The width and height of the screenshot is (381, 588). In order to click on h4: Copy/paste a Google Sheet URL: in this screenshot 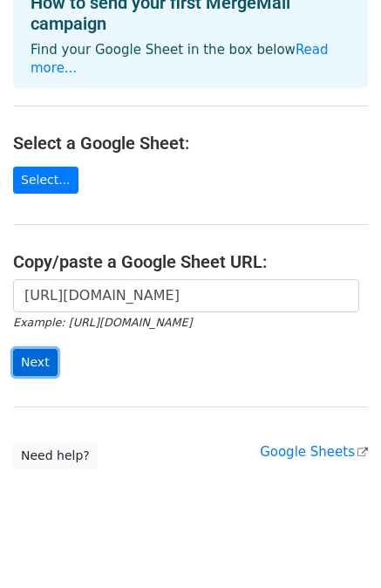, I will do `click(190, 261)`.